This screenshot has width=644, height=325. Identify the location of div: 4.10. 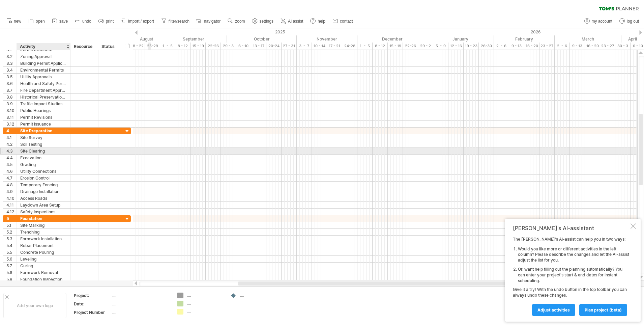
(11, 198).